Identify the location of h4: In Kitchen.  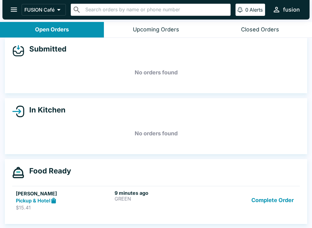
(45, 110).